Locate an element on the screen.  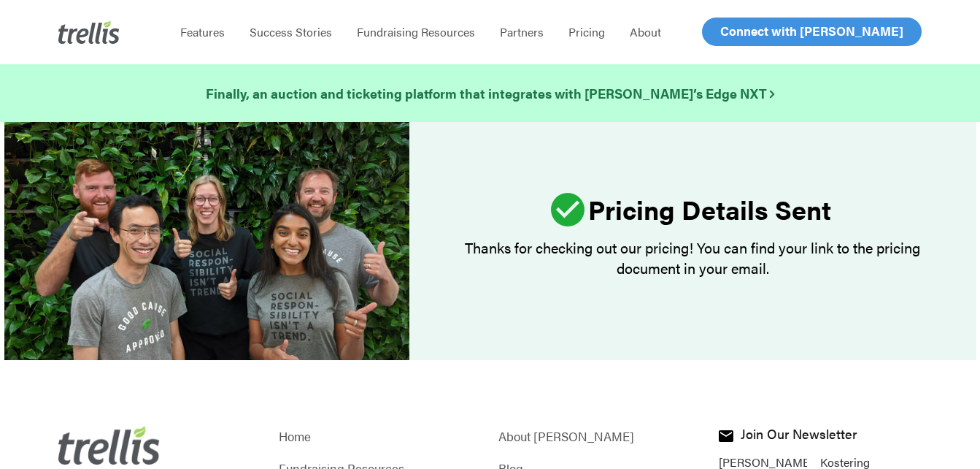
a: Success Stories is located at coordinates (290, 32).